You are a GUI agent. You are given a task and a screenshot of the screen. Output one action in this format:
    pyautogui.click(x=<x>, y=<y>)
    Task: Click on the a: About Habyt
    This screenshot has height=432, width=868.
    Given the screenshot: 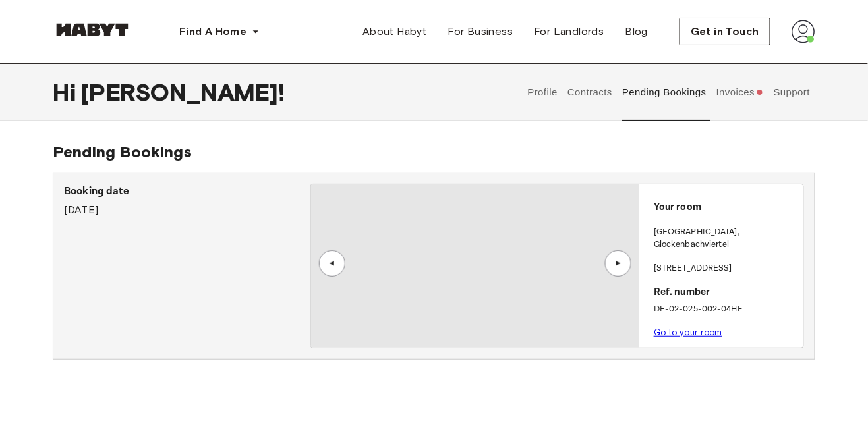 What is the action you would take?
    pyautogui.click(x=394, y=32)
    